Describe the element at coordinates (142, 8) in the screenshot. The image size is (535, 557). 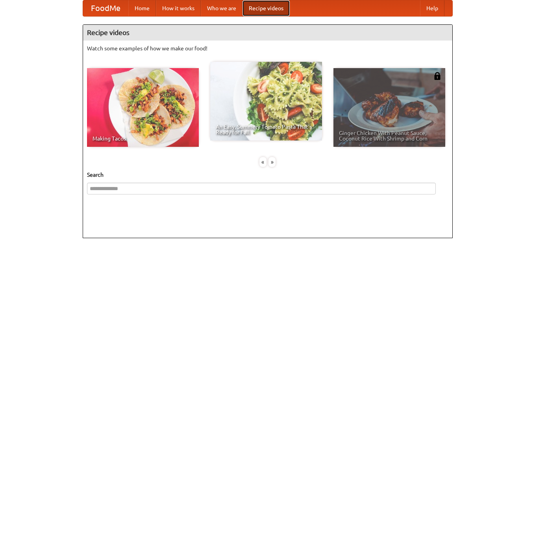
I see `a: Home` at that location.